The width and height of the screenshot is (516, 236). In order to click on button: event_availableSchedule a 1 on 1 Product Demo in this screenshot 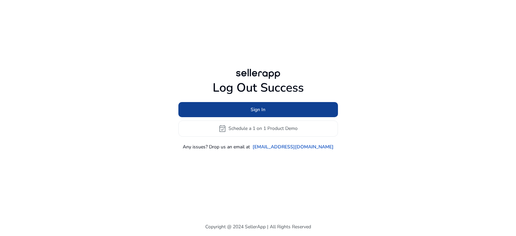, I will do `click(258, 129)`.